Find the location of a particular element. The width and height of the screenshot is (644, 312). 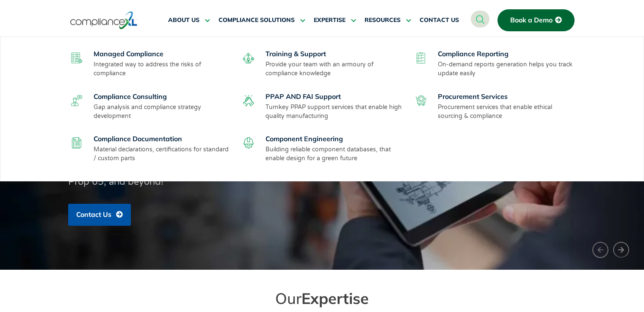

a: Managed Compliance is located at coordinates (129, 53).